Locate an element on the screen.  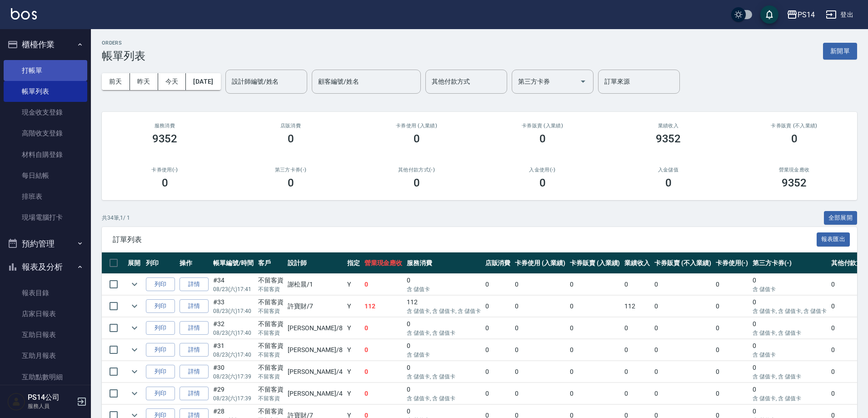
button: 報表及分析 is located at coordinates (46, 267).